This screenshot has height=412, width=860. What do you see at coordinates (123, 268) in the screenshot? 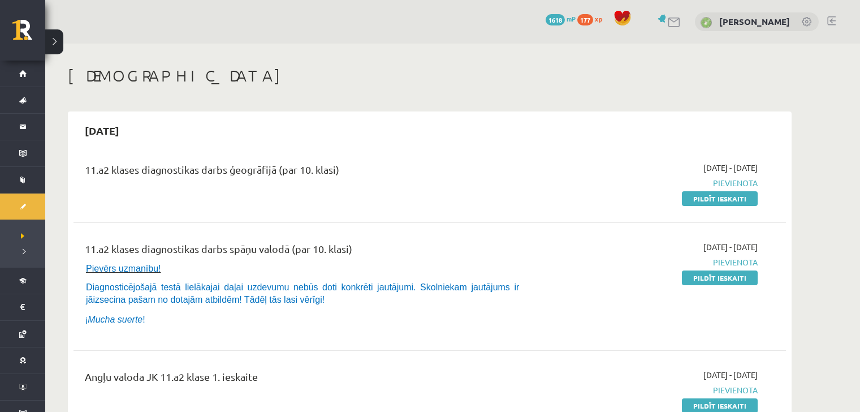
I see `span: Pievērs uzmanību!` at bounding box center [123, 268].